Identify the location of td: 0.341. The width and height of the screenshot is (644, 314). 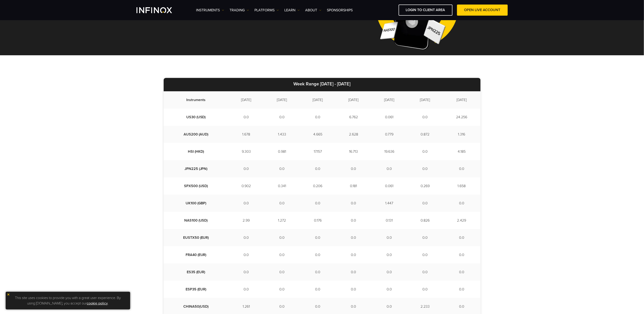
(282, 186).